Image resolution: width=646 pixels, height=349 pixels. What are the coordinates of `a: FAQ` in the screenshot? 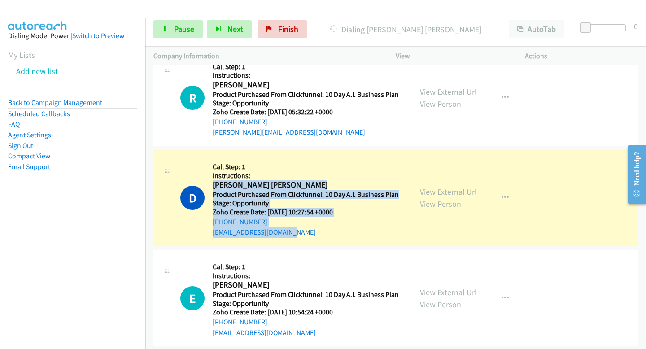 It's located at (14, 124).